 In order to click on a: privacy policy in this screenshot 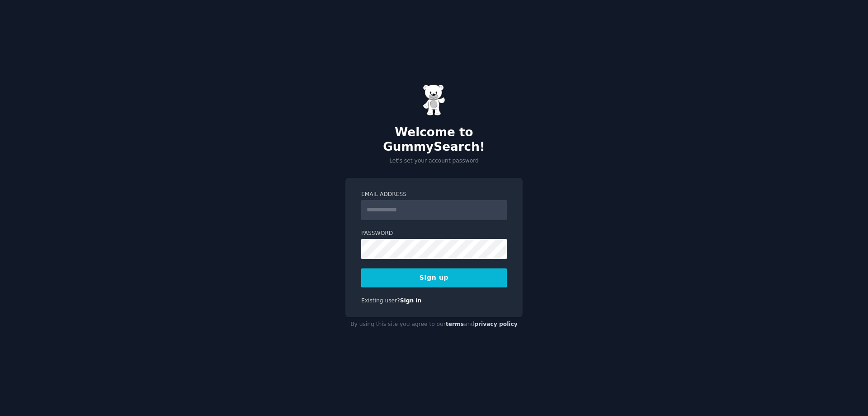, I will do `click(496, 324)`.